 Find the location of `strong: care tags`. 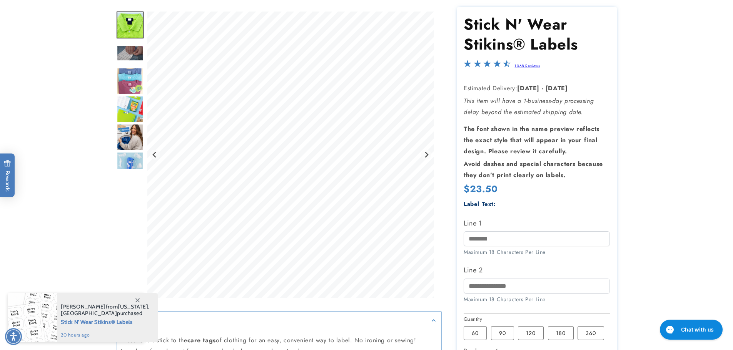

strong: care tags is located at coordinates (202, 340).